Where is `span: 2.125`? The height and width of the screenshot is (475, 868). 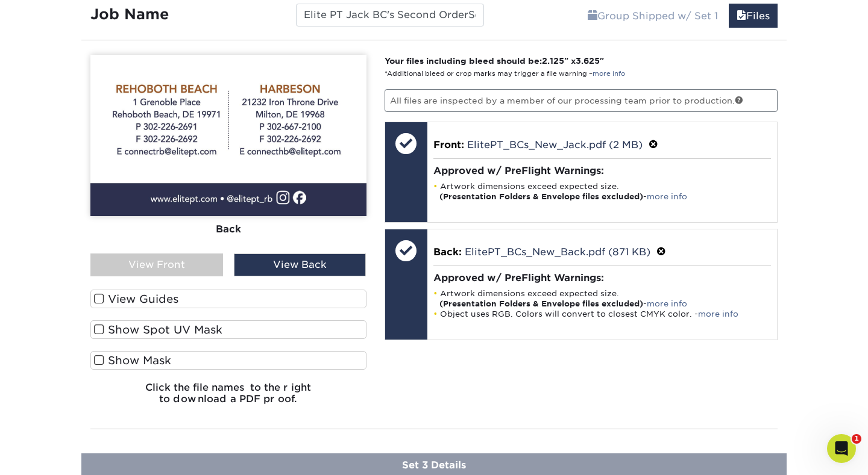 span: 2.125 is located at coordinates (553, 61).